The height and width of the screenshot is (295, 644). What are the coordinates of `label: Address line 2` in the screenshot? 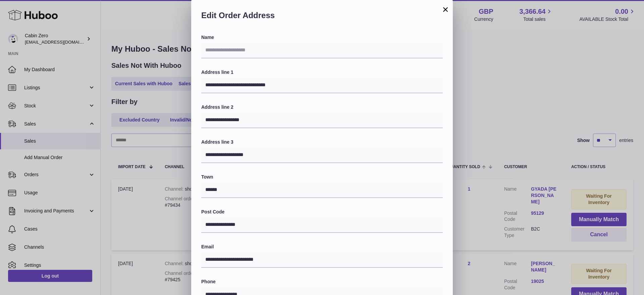 It's located at (322, 107).